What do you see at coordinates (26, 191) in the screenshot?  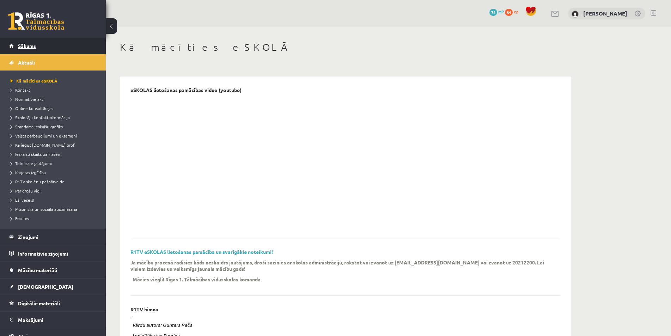 I see `span: Par drošu vidi!` at bounding box center [26, 191].